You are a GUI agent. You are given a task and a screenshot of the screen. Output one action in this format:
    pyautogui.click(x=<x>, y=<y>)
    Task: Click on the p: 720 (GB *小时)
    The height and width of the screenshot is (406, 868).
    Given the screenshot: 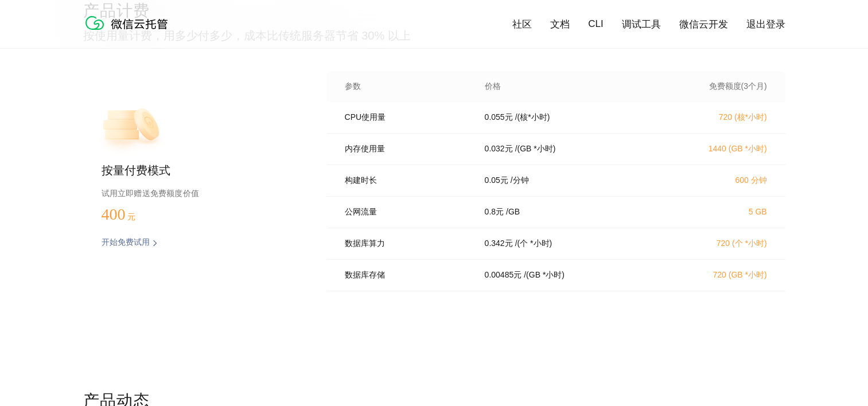 What is the action you would take?
    pyautogui.click(x=717, y=275)
    